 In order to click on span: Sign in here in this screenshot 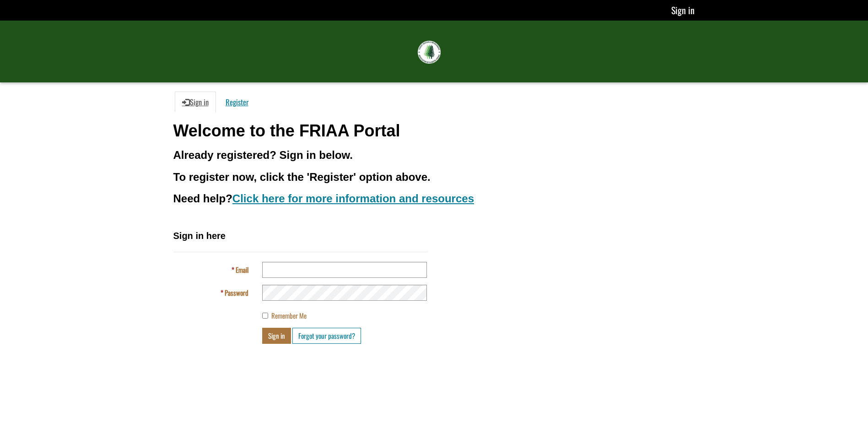, I will do `click(199, 236)`.